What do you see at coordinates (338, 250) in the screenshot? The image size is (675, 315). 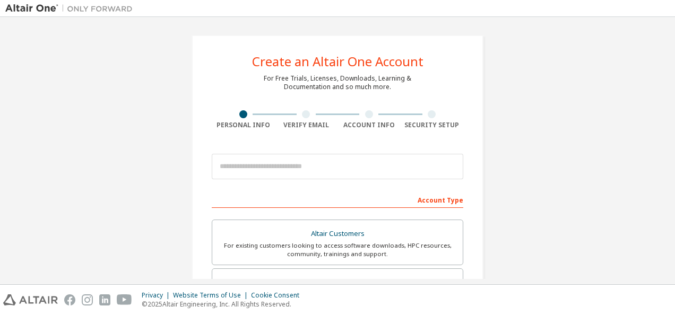 I see `div: For existing customers looking to access software downloads, HPC resources, community, trainings ...` at bounding box center [338, 250].